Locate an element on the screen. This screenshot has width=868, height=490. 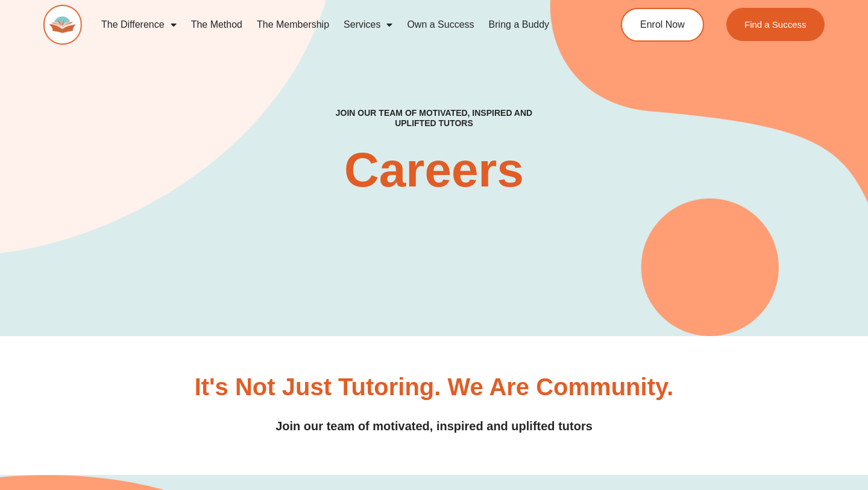
a: Enrol Now is located at coordinates (663, 25).